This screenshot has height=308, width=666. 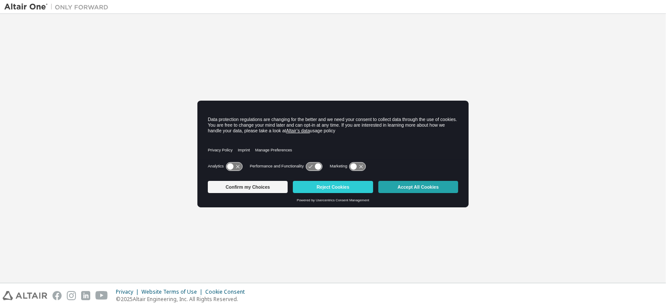 What do you see at coordinates (183, 299) in the screenshot?
I see `p: © 2025 Altair Engineering, Inc. All Rights Reserved.` at bounding box center [183, 299].